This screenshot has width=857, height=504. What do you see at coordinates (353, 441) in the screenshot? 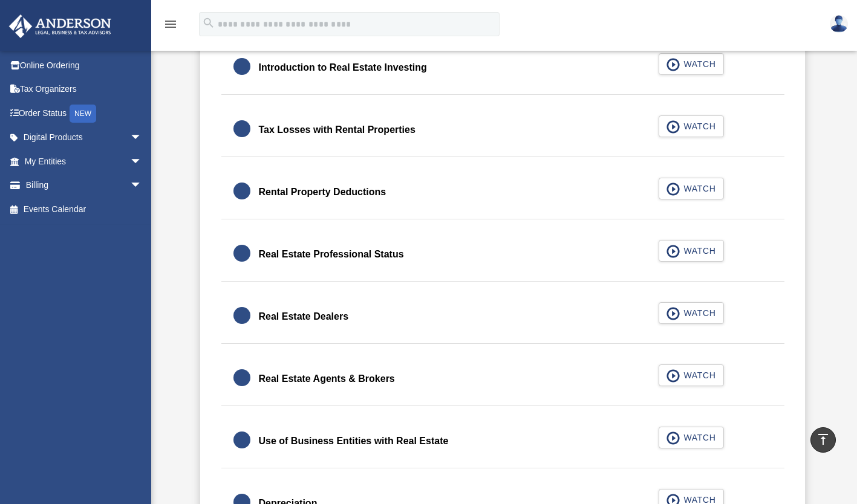
I see `div: Use of Business Entities with Real Estate` at bounding box center [353, 441].